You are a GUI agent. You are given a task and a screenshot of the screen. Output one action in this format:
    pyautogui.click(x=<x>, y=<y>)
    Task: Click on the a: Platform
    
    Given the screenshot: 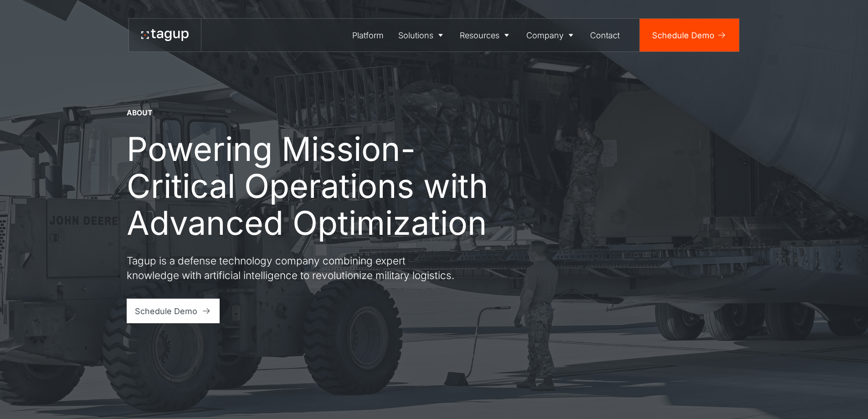 What is the action you would take?
    pyautogui.click(x=368, y=35)
    